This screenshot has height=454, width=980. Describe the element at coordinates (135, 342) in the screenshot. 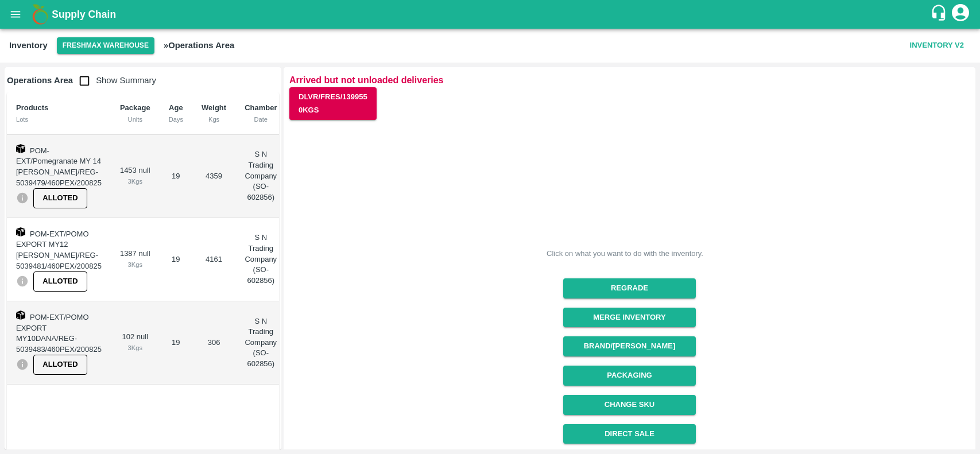

I see `div: 102 null` at that location.